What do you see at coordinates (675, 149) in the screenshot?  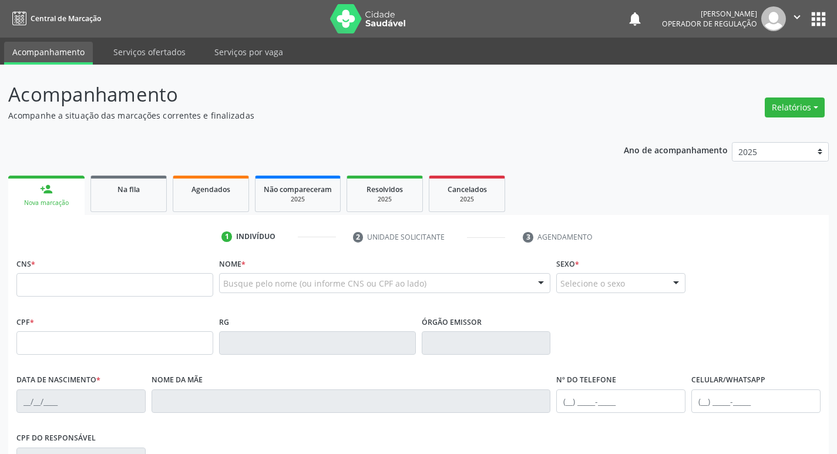 I see `p: Ano de acompanhamento` at bounding box center [675, 149].